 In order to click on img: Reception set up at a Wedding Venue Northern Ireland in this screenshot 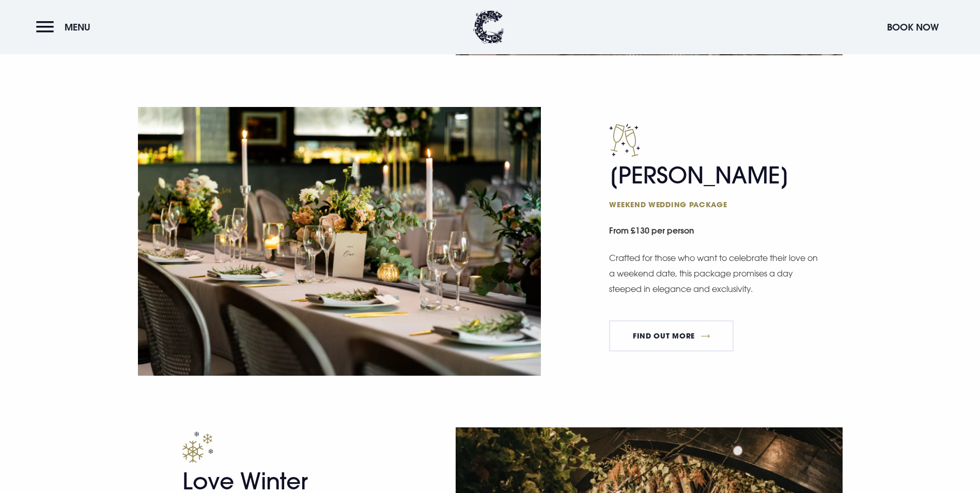, I will do `click(340, 241)`.